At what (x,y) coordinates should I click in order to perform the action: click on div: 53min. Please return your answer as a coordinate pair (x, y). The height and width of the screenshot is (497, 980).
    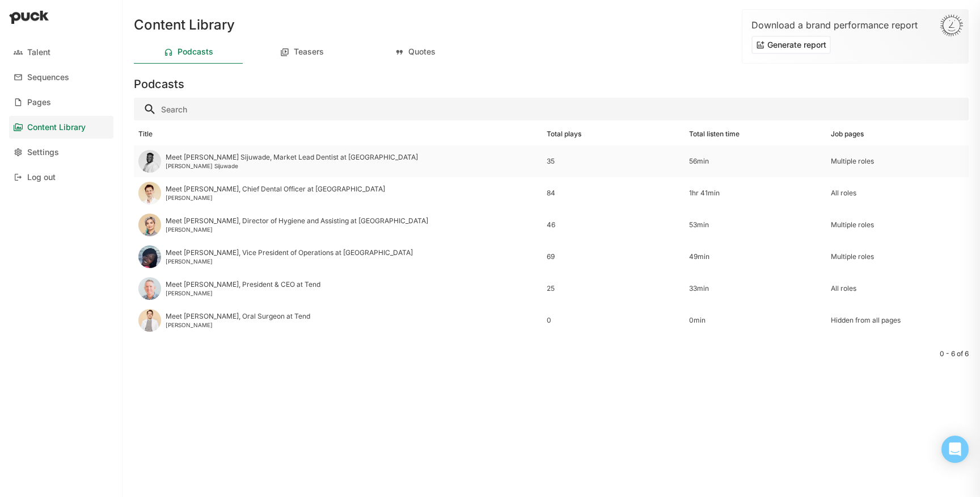
    Looking at the image, I should click on (755, 225).